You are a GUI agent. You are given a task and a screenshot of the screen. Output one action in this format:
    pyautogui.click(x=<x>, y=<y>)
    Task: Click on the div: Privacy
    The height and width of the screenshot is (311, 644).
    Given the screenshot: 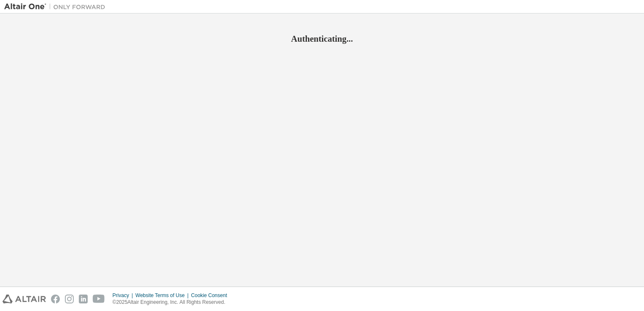 What is the action you would take?
    pyautogui.click(x=124, y=296)
    